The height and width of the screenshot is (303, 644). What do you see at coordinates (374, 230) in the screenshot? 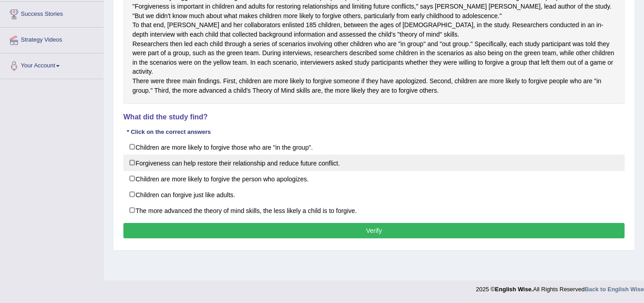
I see `button: Verify` at bounding box center [374, 230].